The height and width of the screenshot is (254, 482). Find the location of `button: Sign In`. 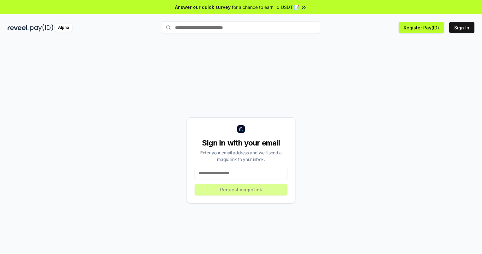

button: Sign In is located at coordinates (462, 27).